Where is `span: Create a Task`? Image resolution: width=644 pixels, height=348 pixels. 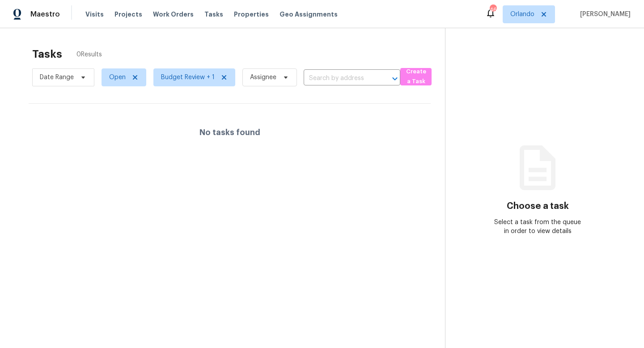
span: Create a Task is located at coordinates (416, 77).